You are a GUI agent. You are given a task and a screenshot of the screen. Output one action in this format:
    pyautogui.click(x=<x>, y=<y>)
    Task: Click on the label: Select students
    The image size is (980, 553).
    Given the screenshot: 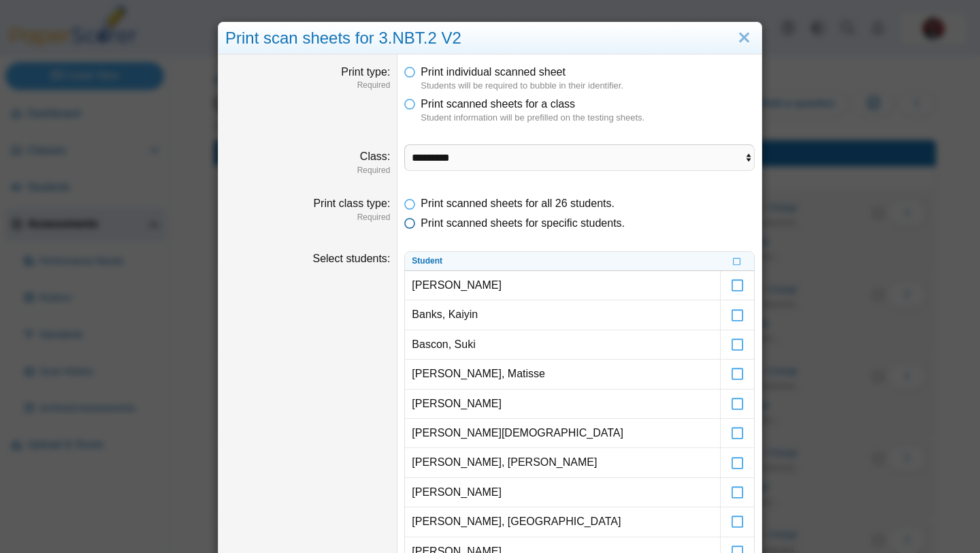 What is the action you would take?
    pyautogui.click(x=352, y=258)
    